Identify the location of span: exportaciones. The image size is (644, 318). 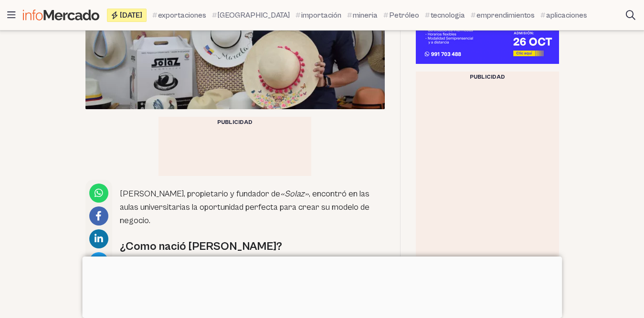
(182, 15).